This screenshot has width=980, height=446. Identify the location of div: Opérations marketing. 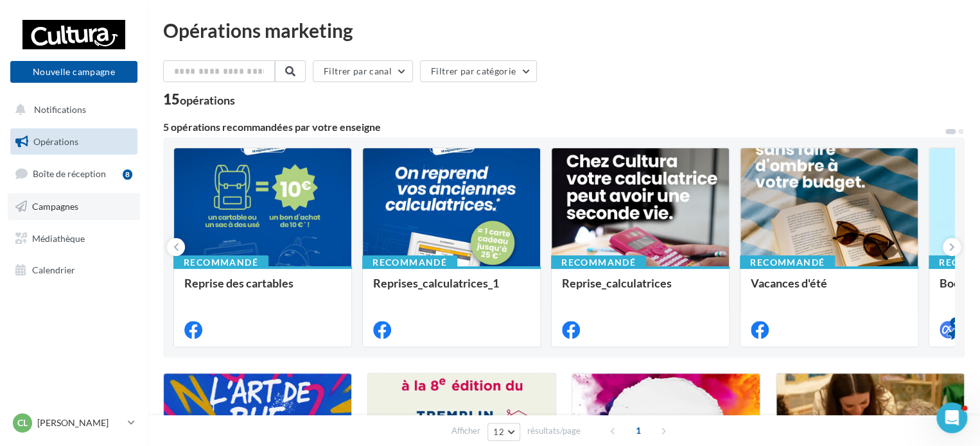
(564, 30).